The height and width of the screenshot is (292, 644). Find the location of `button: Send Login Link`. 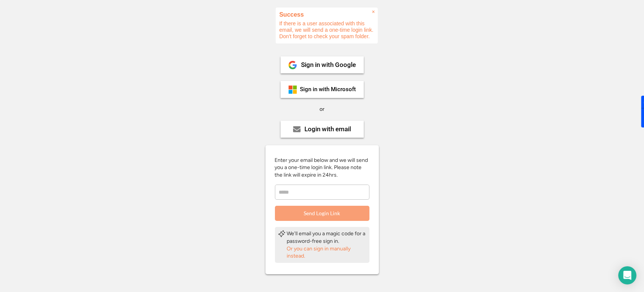

button: Send Login Link is located at coordinates (322, 213).